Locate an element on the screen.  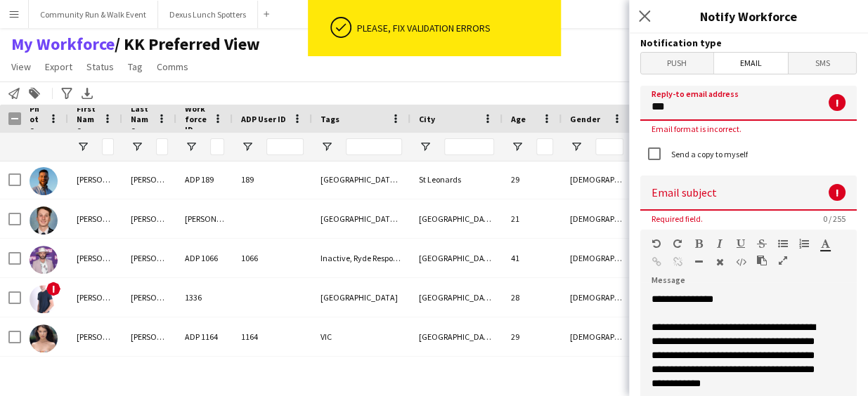
button: Ordered List is located at coordinates (804, 244).